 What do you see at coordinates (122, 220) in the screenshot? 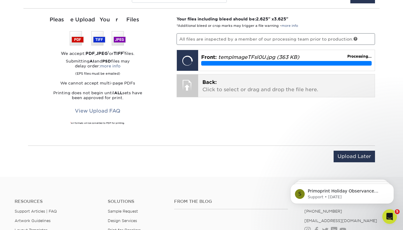
I see `a: Design Services` at bounding box center [122, 220].